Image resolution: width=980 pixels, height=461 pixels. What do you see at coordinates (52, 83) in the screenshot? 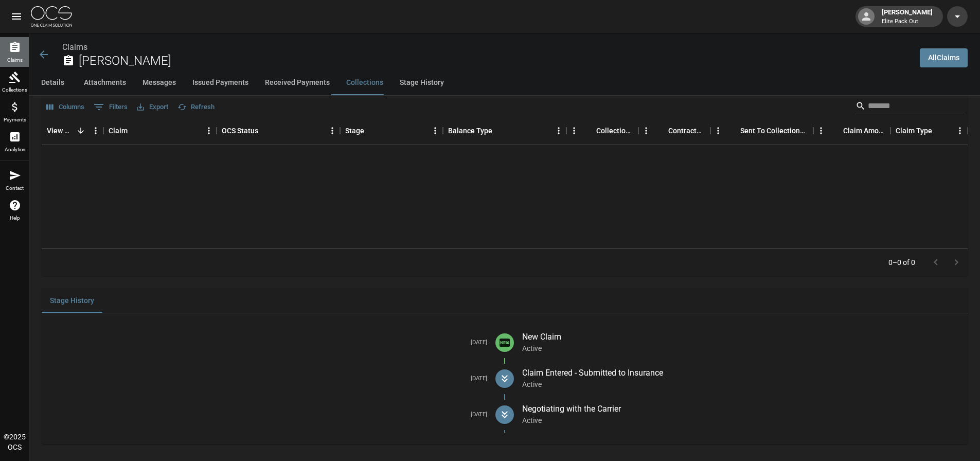
I see `button: Details` at bounding box center [52, 83].